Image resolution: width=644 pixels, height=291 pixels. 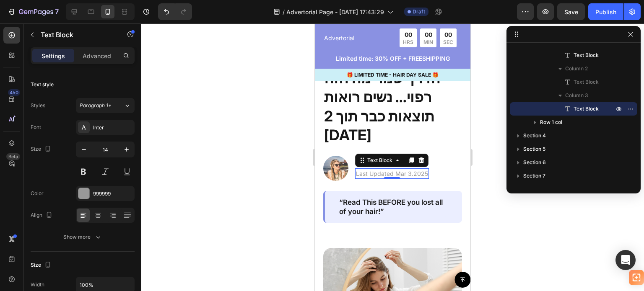 What do you see at coordinates (97, 56) in the screenshot?
I see `p: Advanced` at bounding box center [97, 56].